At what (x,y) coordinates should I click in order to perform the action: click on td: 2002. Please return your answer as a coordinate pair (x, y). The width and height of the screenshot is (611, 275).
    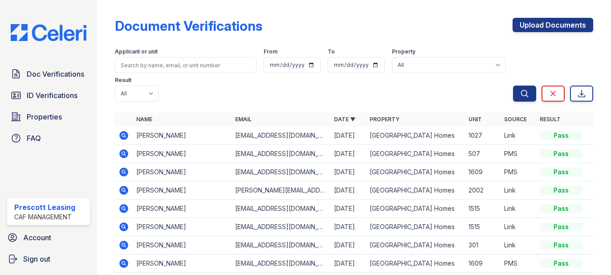
    Looking at the image, I should click on (483, 190).